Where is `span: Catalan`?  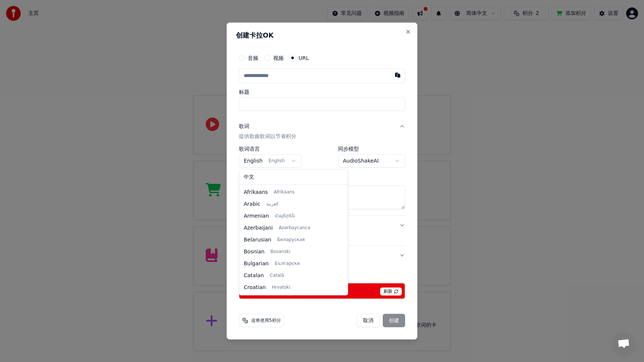
span: Catalan is located at coordinates (254, 276).